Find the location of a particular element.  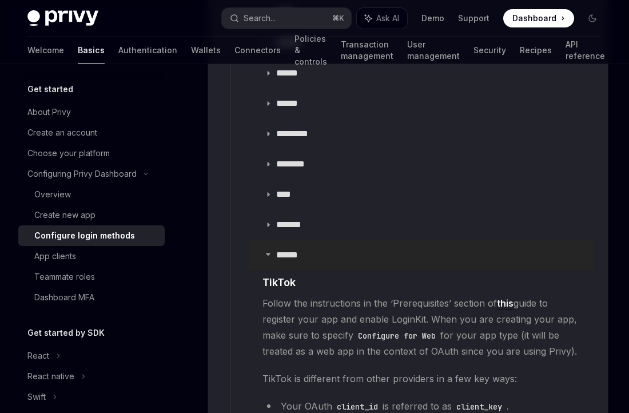

div: React native is located at coordinates (51, 376).